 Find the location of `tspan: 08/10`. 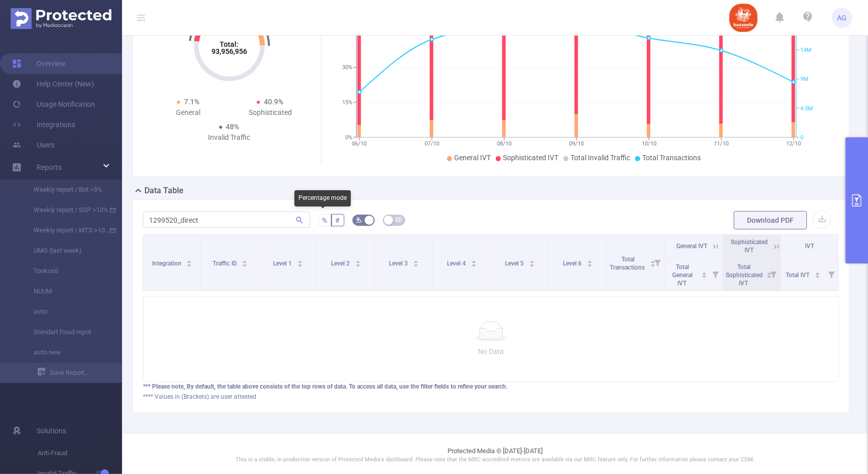

tspan: 08/10 is located at coordinates (504, 143).